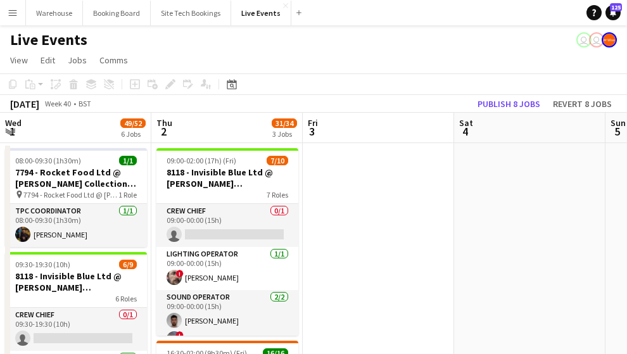  What do you see at coordinates (128, 160) in the screenshot?
I see `span: 1/1` at bounding box center [128, 160].